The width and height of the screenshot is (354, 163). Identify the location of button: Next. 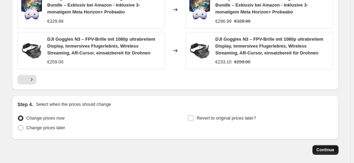
(32, 79).